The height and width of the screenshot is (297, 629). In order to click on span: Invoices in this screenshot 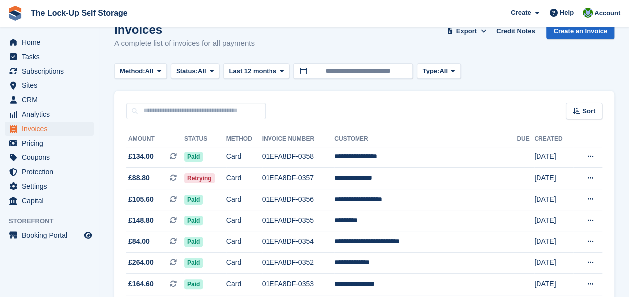, I will do `click(52, 129)`.